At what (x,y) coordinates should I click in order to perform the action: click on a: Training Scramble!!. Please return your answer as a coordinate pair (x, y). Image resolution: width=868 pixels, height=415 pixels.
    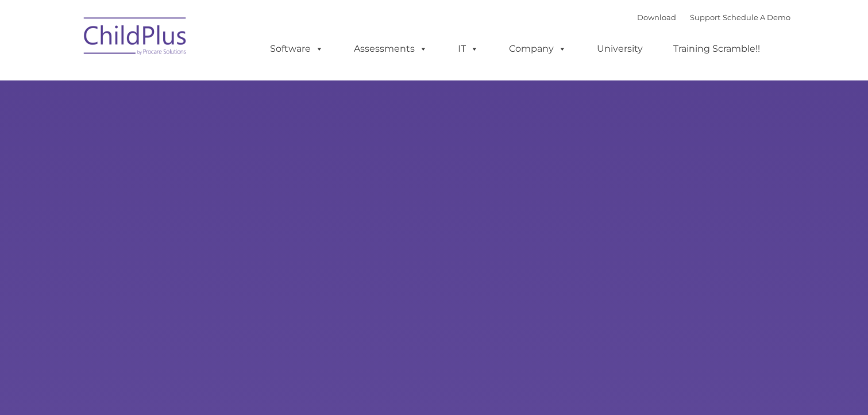
    Looking at the image, I should click on (716, 49).